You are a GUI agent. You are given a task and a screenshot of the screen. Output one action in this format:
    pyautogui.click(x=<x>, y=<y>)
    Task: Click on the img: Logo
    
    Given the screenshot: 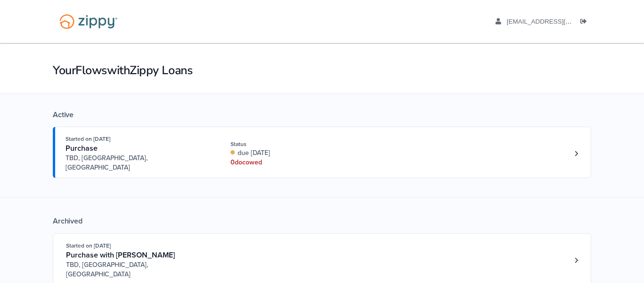 What is the action you would take?
    pyautogui.click(x=88, y=21)
    